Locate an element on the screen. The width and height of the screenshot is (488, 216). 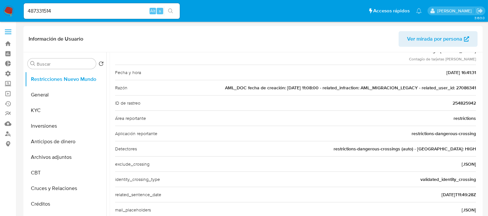
input: Buscar is located at coordinates (65, 64).